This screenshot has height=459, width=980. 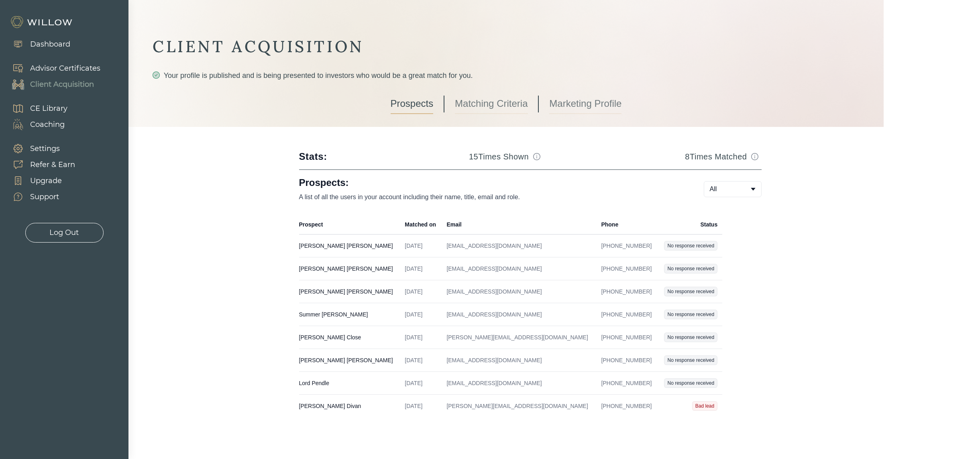 I want to click on a: Matching Criteria, so click(x=491, y=104).